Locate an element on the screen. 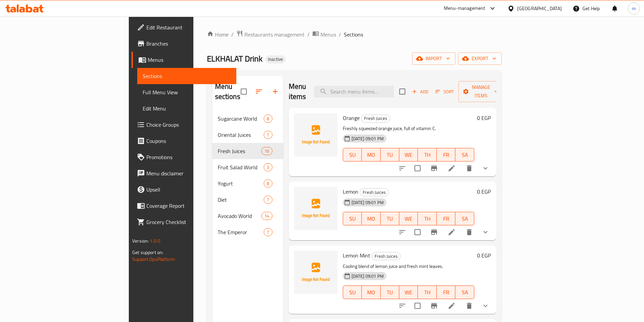 Image resolution: width=644 pixels, height=322 pixels. div: Yogurt is located at coordinates (241, 184).